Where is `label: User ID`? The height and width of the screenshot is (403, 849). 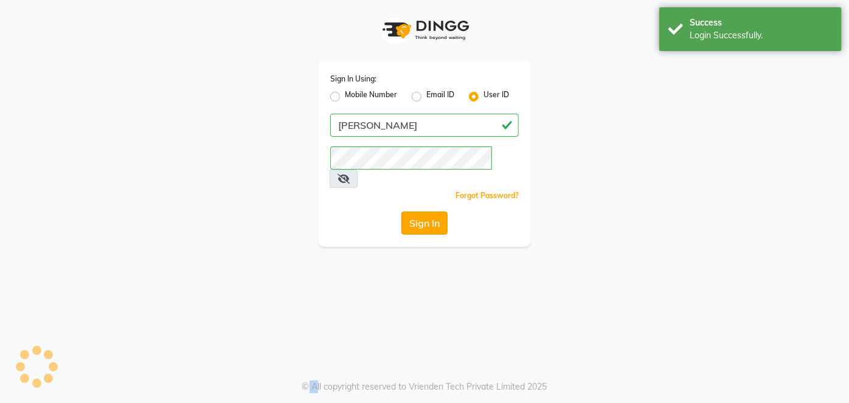 label: User ID is located at coordinates (496, 97).